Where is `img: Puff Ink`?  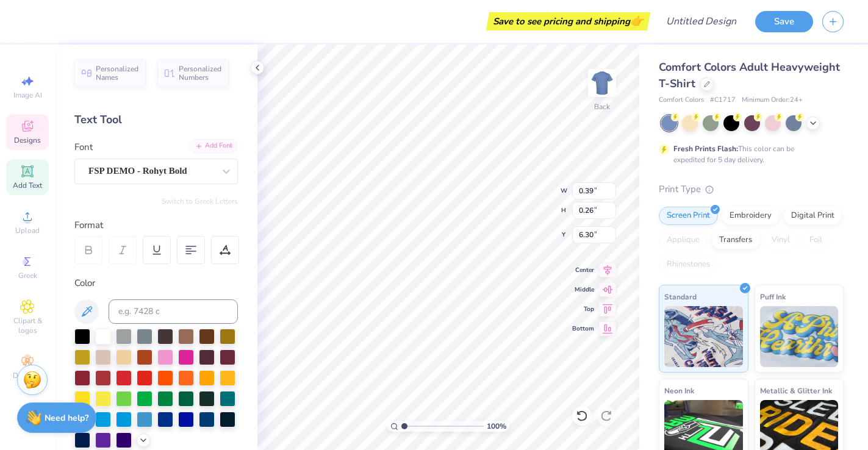
img: Puff Ink is located at coordinates (799, 336).